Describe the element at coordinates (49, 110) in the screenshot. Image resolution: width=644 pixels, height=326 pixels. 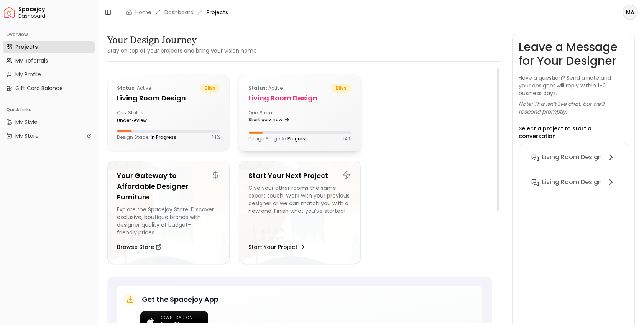
I see `div: Quick Links` at that location.